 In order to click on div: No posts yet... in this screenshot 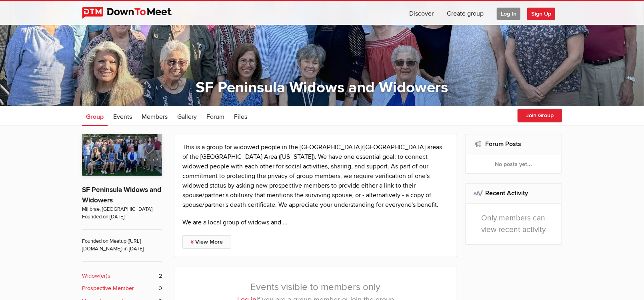, I will do `click(514, 164)`.